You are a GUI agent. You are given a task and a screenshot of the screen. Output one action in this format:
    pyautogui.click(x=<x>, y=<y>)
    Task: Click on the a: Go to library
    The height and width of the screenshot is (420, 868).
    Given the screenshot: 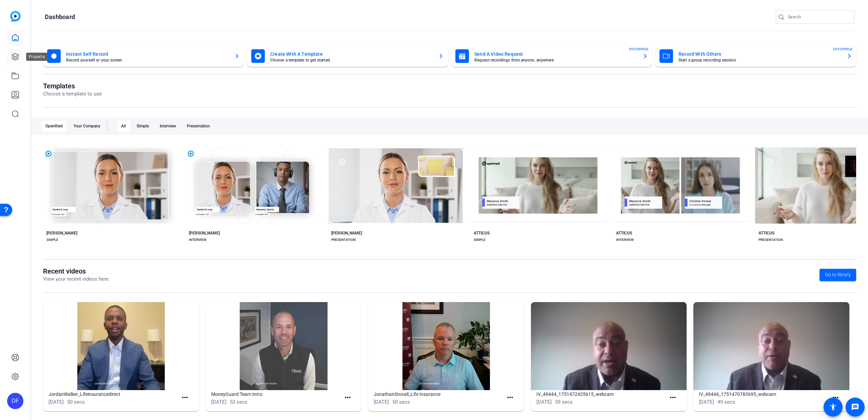 What is the action you would take?
    pyautogui.click(x=838, y=274)
    